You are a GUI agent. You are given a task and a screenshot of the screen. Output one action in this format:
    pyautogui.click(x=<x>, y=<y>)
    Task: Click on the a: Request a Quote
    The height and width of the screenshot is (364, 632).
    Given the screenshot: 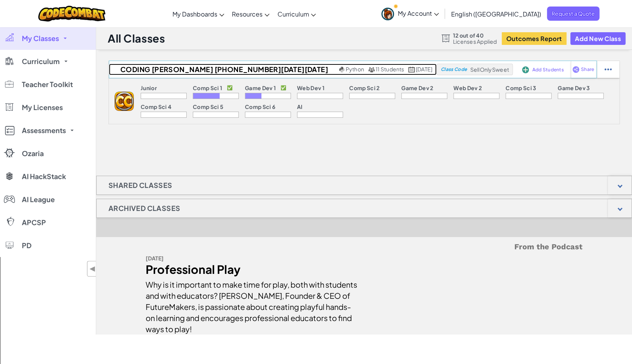 What is the action you would take?
    pyautogui.click(x=573, y=14)
    